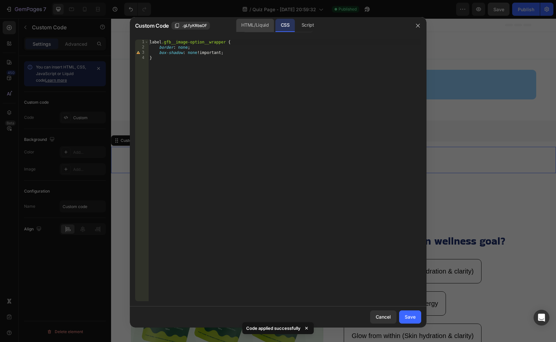 The width and height of the screenshot is (556, 342). Describe the element at coordinates (329, 223) in the screenshot. I see `h2: What’s your main wellness goal?` at that location.